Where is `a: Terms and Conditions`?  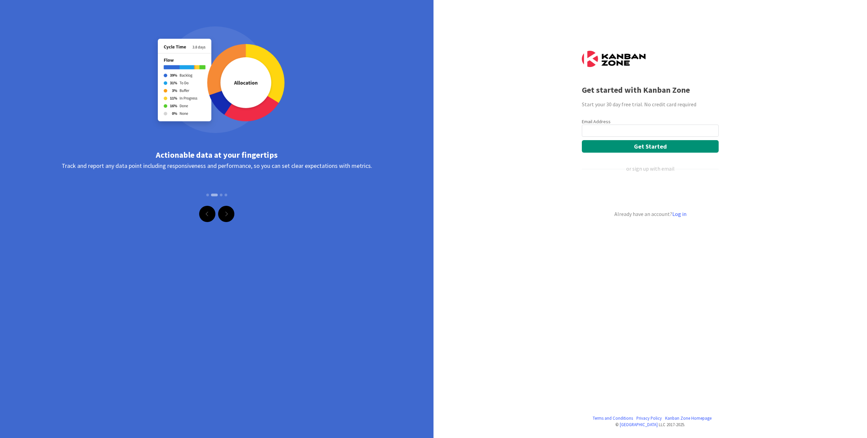
a: Terms and Conditions is located at coordinates (613, 418).